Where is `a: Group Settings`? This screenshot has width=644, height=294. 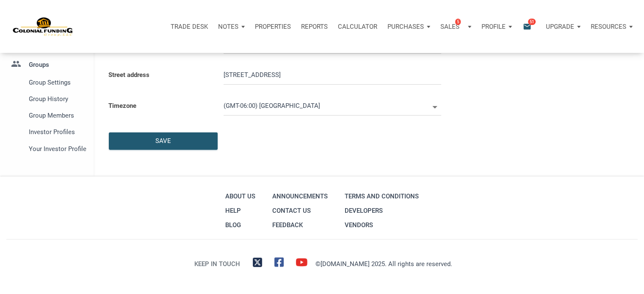
a: Group Settings is located at coordinates (47, 82).